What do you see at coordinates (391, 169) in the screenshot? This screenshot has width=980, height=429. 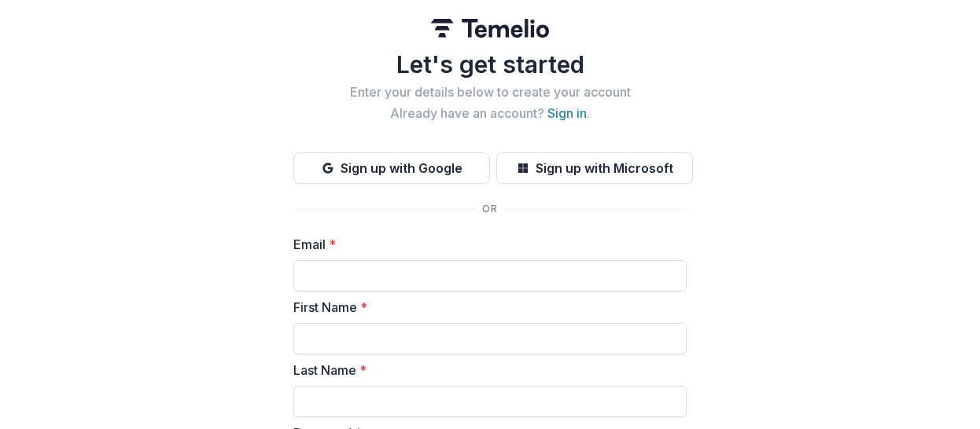 I see `button: Sign up with Google` at bounding box center [391, 169].